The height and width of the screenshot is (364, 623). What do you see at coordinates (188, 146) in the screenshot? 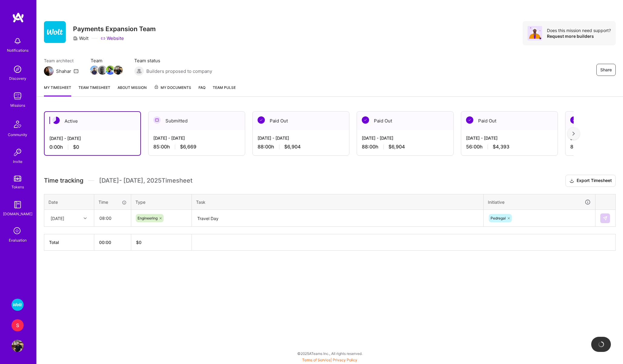
I see `span: $6,669` at bounding box center [188, 146].